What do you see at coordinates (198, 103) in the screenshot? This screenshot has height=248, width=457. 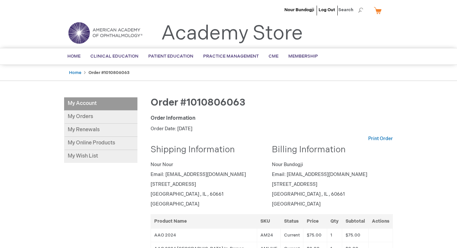 I see `span: Order #1010806063` at bounding box center [198, 103].